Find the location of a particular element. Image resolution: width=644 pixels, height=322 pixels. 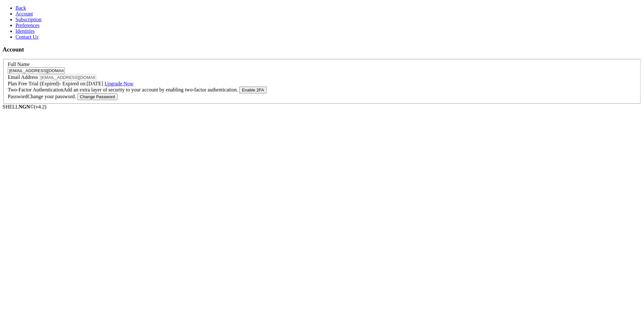

span: Preferences is located at coordinates (28, 25).